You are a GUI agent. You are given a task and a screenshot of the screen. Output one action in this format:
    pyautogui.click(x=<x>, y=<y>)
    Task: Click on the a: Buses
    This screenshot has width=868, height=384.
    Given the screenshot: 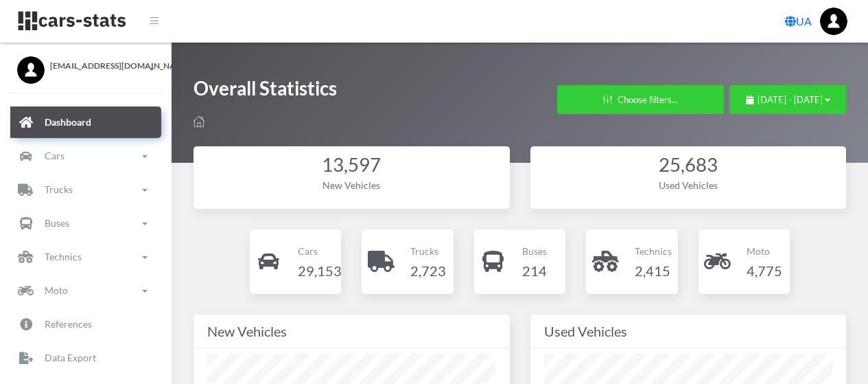 What is the action you would take?
    pyautogui.click(x=86, y=224)
    